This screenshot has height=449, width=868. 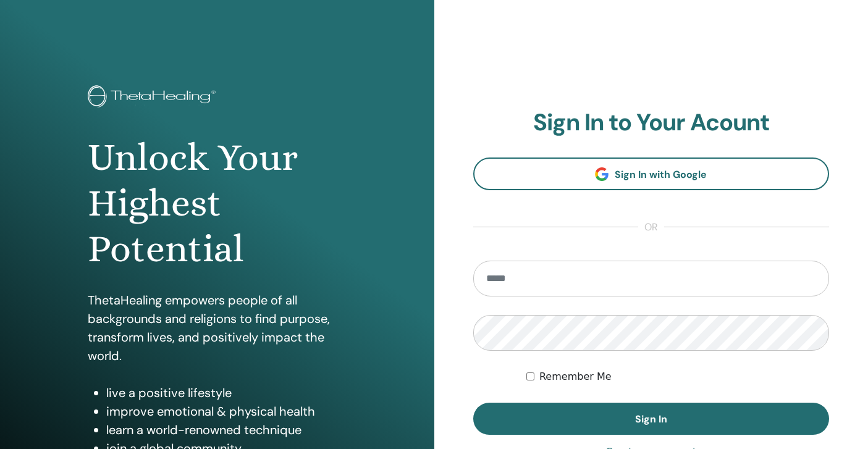 What do you see at coordinates (226, 411) in the screenshot?
I see `li: improve emotional & physical health` at bounding box center [226, 411].